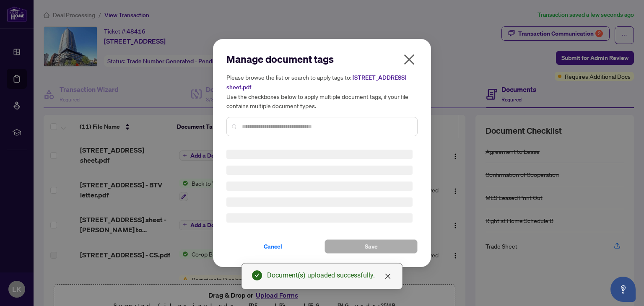  What do you see at coordinates (322, 91) in the screenshot?
I see `h5: Please browse the list or search to apply tags to: Use the checkboxes below to apply multiple doc...` at bounding box center [322, 91].